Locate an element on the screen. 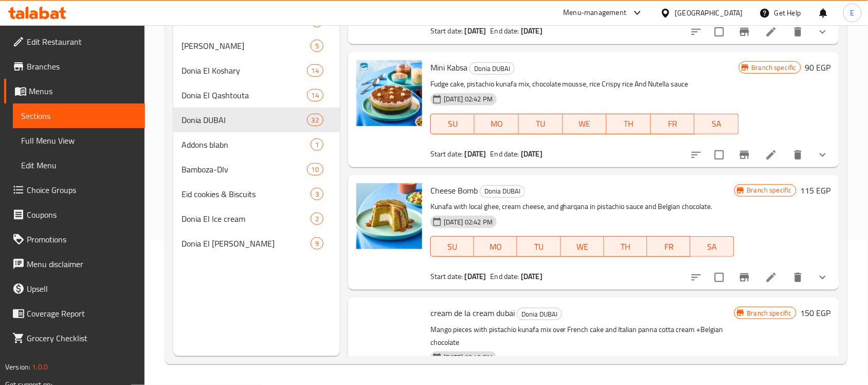 This screenshot has height=385, width=868. span: Edit Restaurant is located at coordinates (82, 42).